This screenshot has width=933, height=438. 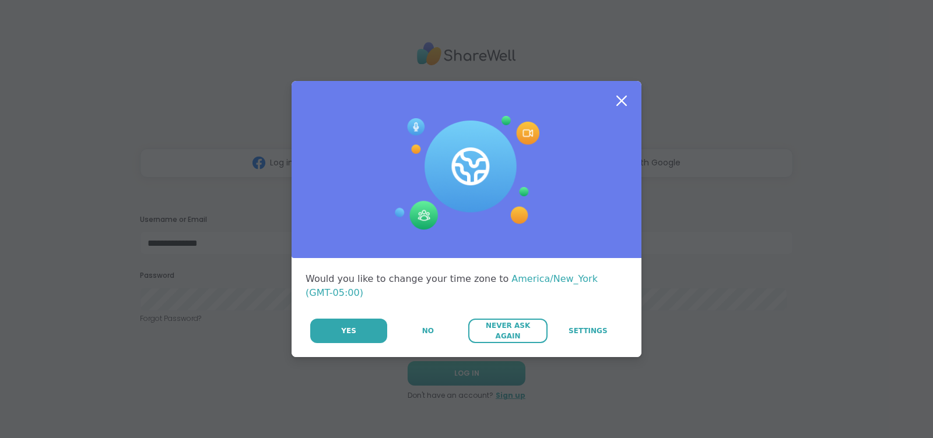 What do you see at coordinates (451, 286) in the screenshot?
I see `span: America/New_York (GMT-05:00)` at bounding box center [451, 286].